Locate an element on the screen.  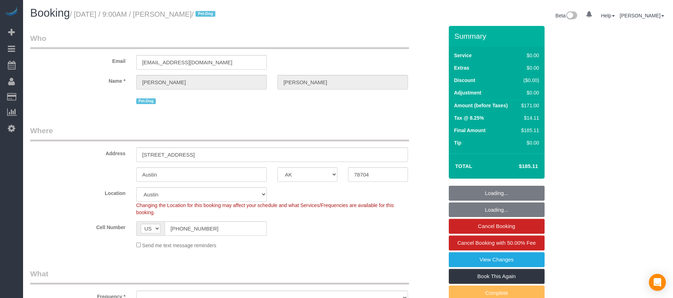
strong: Total is located at coordinates (464, 166).